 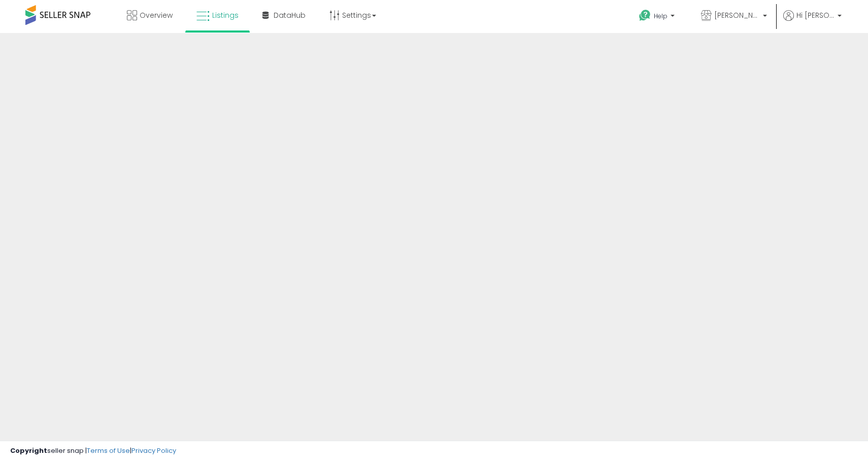 What do you see at coordinates (108, 450) in the screenshot?
I see `a: Terms of Use` at bounding box center [108, 450].